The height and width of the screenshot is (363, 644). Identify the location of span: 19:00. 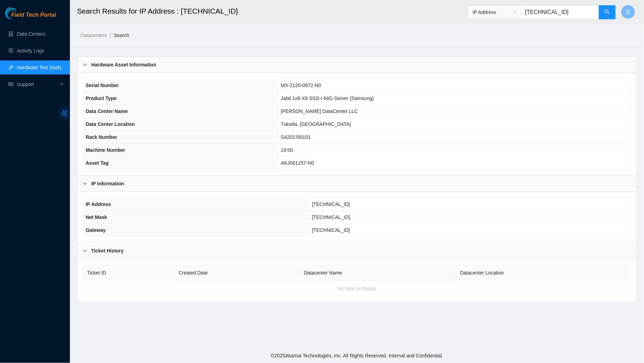
(287, 150).